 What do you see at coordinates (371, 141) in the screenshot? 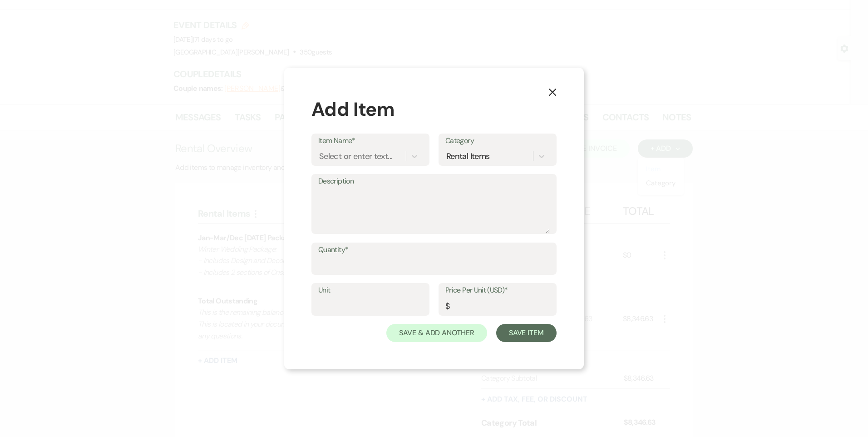
I see `label: Item Name*` at bounding box center [371, 141].